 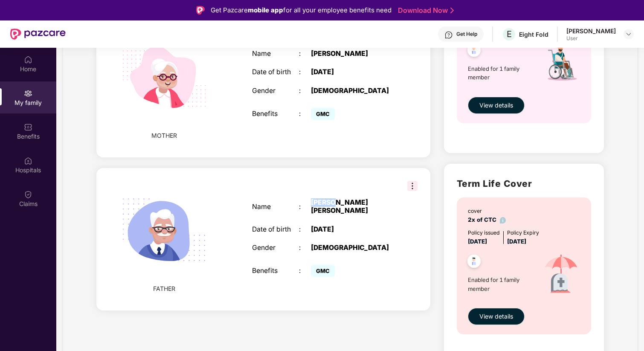 What do you see at coordinates (164, 230) in the screenshot?
I see `img: svg+xml;base64,PHN2ZyB4bWxucz0iaHR0cDovL3d3dy53My5vcmcvMjAwMC9zdmciIHhtbG5zOnhsaW5rPSJodHRwOi8vd3...` at bounding box center [164, 230].